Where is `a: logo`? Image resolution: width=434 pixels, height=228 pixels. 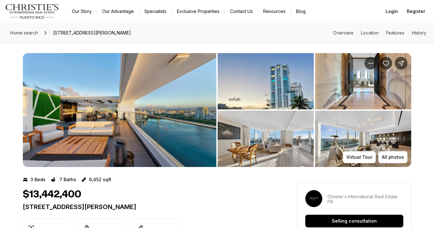
a: logo is located at coordinates (32, 11).